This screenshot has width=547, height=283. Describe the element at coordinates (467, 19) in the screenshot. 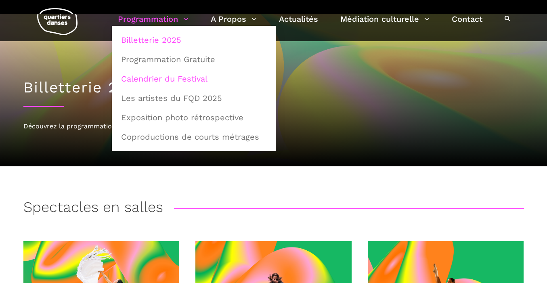

I see `a: Contact` at that location.